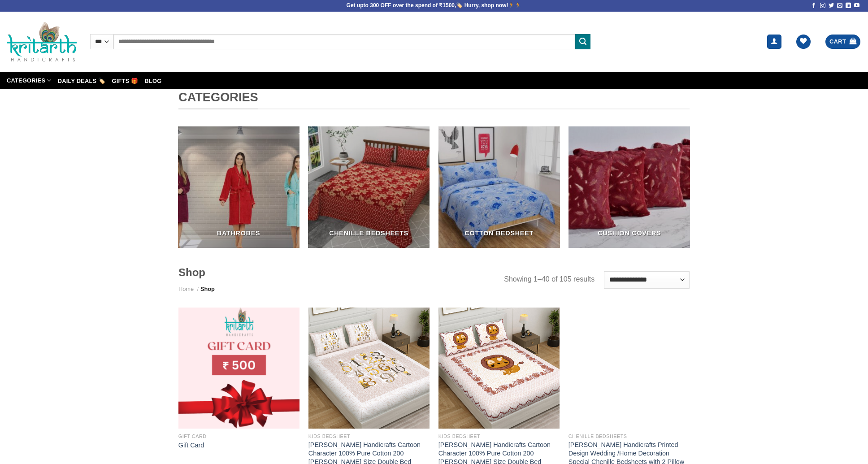 The height and width of the screenshot is (464, 868). Describe the element at coordinates (499, 187) in the screenshot. I see `img: Cotton Bedsheet` at that location.